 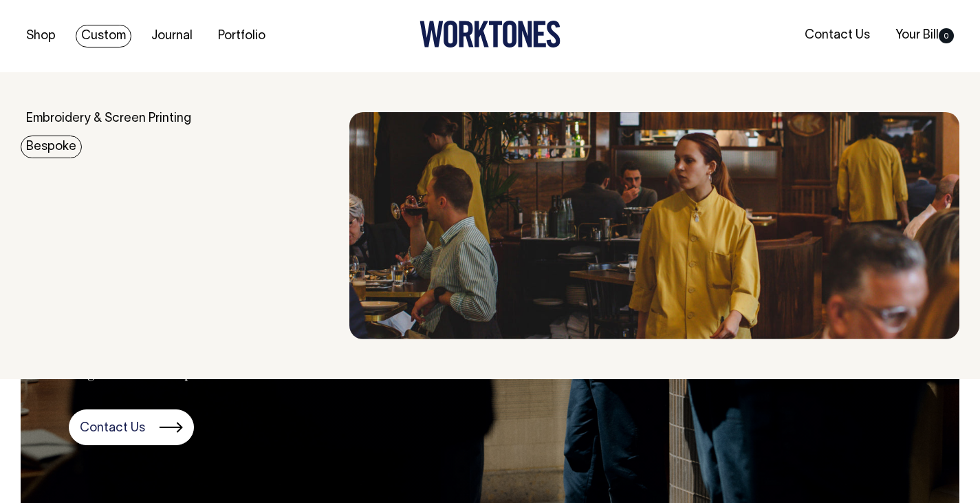 What do you see at coordinates (924, 35) in the screenshot?
I see `a: Your Bill0` at bounding box center [924, 35].